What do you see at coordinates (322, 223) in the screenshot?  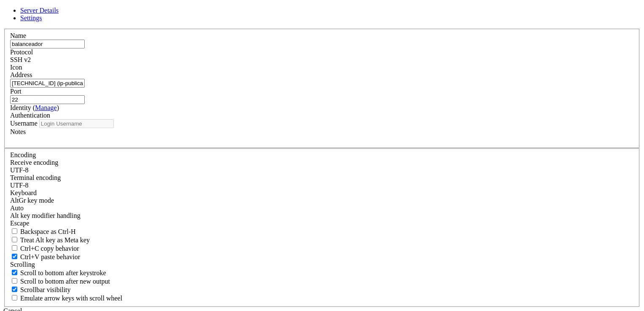 I see `div: Escape` at bounding box center [322, 223].